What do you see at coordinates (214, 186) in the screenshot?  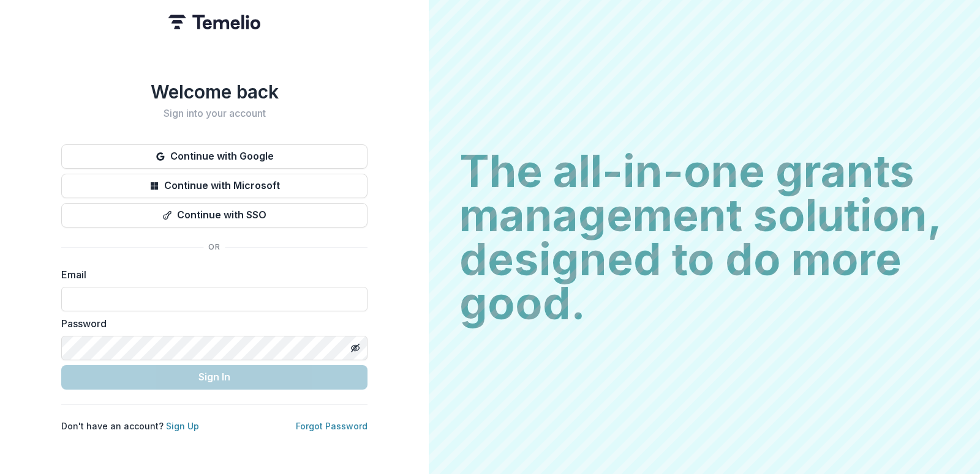 I see `button: Continue with Microsoft` at bounding box center [214, 186].